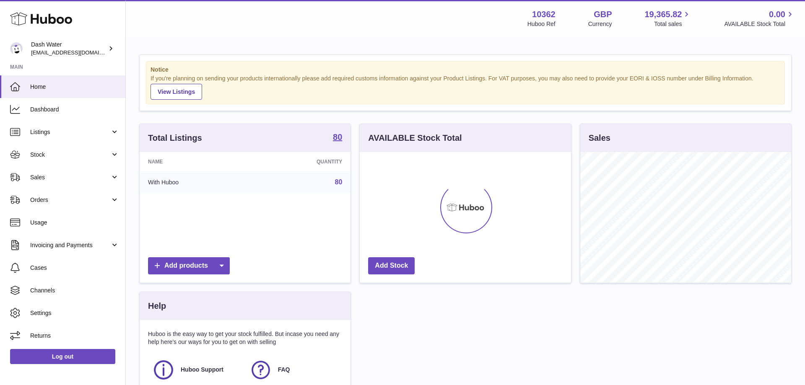 This screenshot has width=805, height=385. Describe the element at coordinates (70, 177) in the screenshot. I see `span: Sales` at that location.